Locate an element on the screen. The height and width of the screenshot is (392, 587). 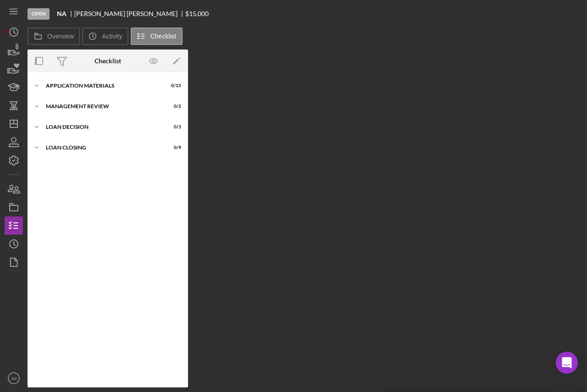
b: NA is located at coordinates (61, 14).